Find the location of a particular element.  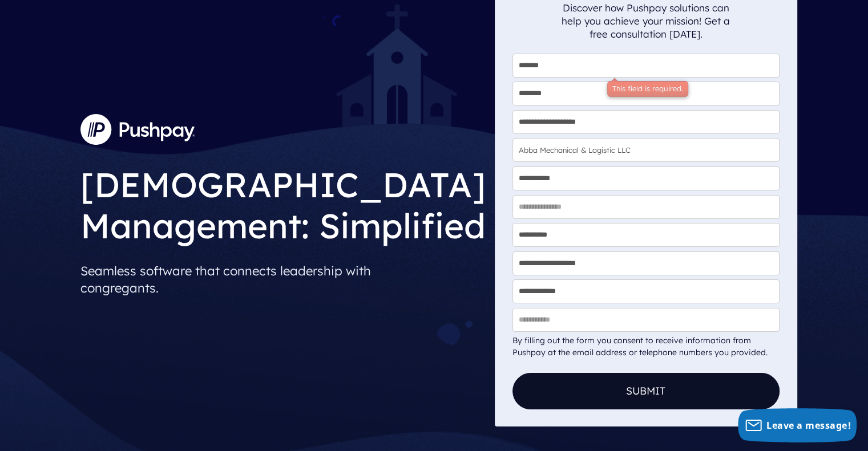

button: Submit is located at coordinates (646, 391).